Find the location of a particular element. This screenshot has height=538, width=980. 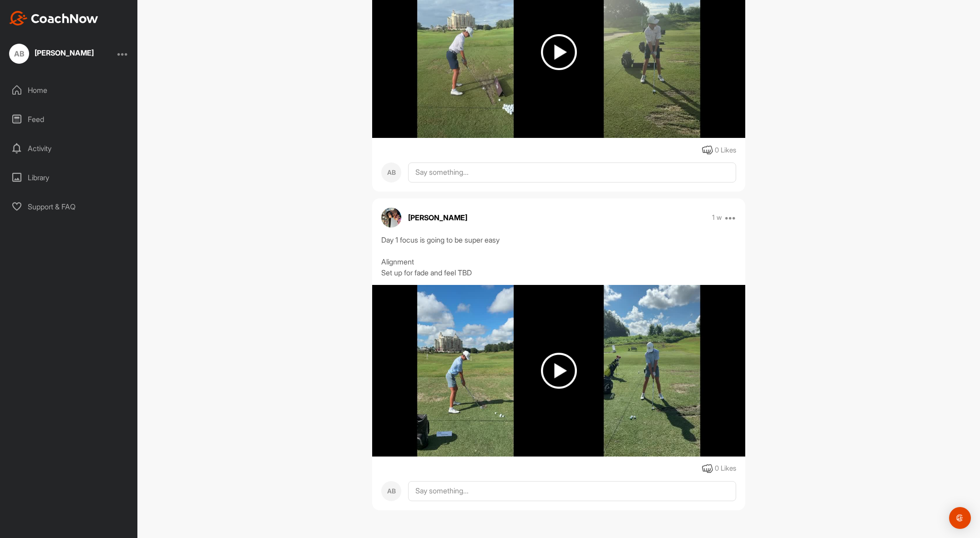

div: Feed is located at coordinates (69, 119).